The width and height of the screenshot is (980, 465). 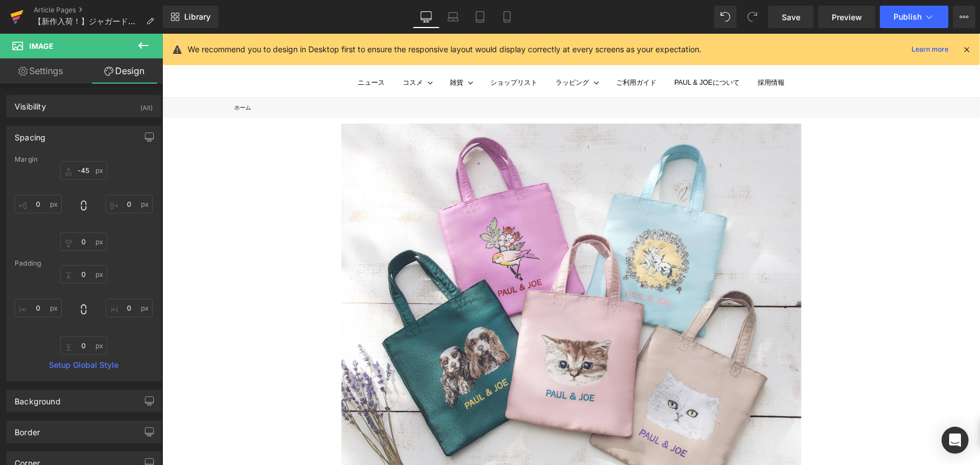 What do you see at coordinates (410, 49) in the screenshot?
I see `summary: ラッピング` at bounding box center [410, 49].